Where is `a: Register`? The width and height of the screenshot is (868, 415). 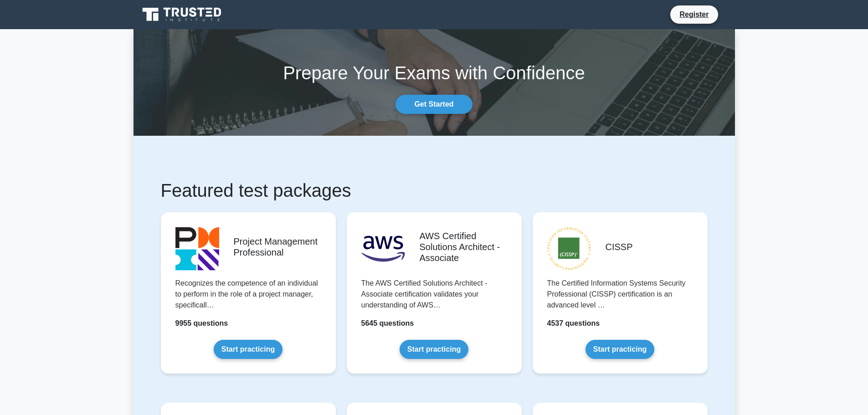
a: Register is located at coordinates (694, 14).